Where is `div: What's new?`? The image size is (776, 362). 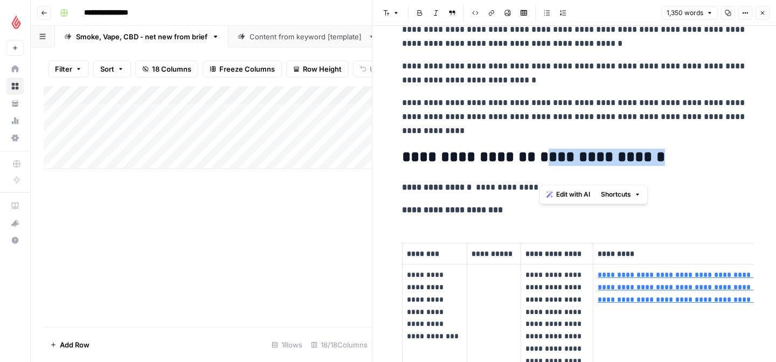 div: What's new? is located at coordinates (15, 223).